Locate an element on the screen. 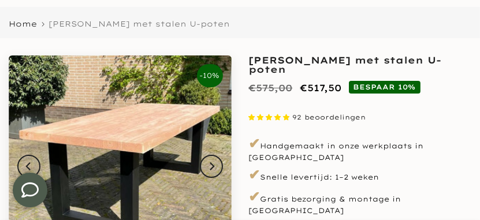 This screenshot has height=220, width=480. span: 4.87 stars is located at coordinates (271, 117).